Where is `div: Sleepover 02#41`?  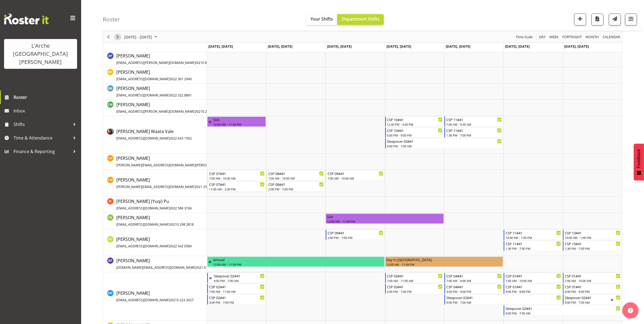
div: Sleepover 02#41 is located at coordinates (587, 298).